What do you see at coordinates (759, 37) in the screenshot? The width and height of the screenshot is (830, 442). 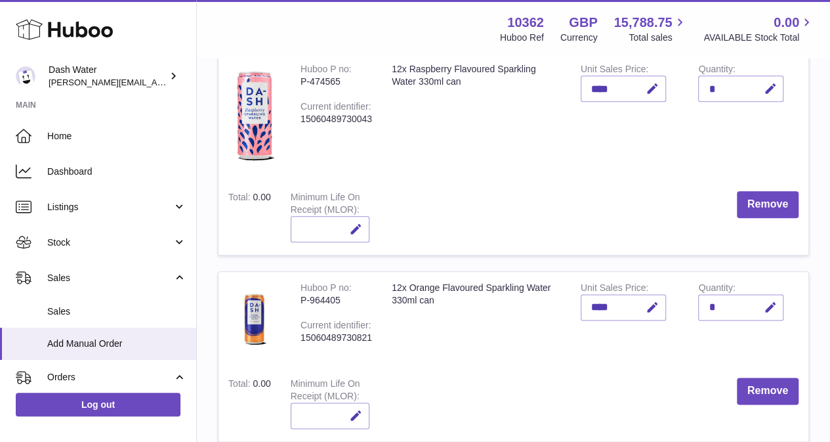 I see `span: AVAILABLE Stock Total` at bounding box center [759, 37].